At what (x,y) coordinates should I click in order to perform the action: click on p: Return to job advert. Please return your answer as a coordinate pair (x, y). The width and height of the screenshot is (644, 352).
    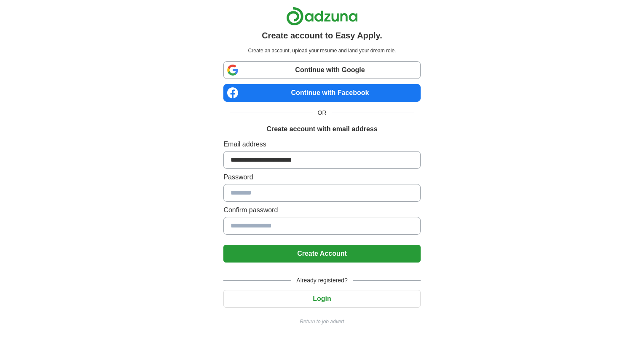
    Looking at the image, I should click on (322, 321).